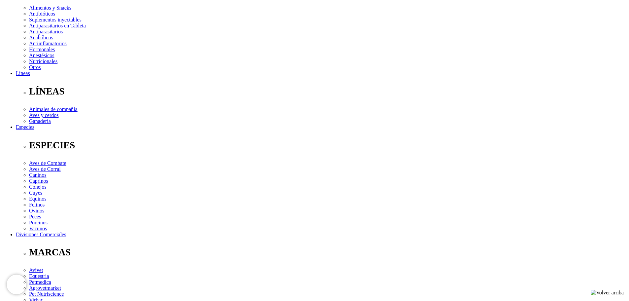 The image size is (629, 301). I want to click on a: Aves de Corral, so click(45, 169).